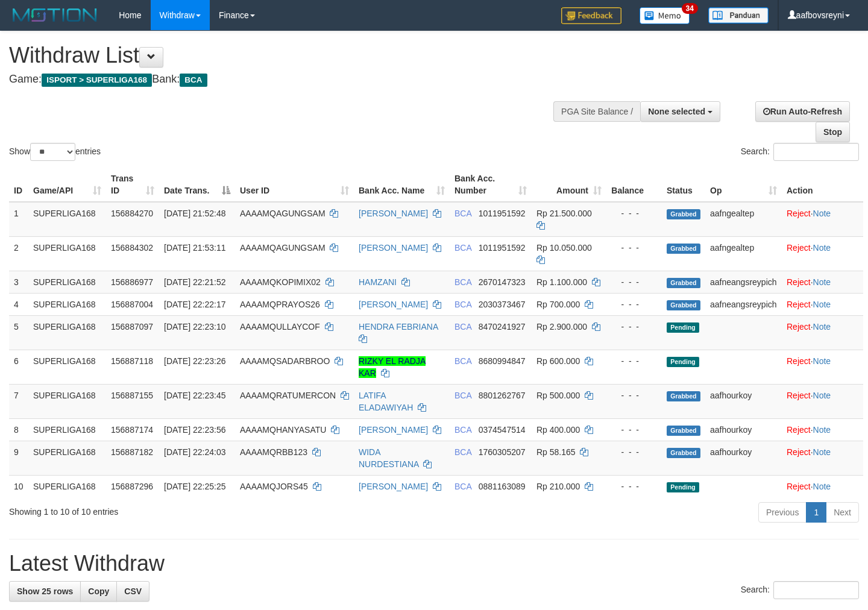 The width and height of the screenshot is (868, 610). I want to click on span: AAAAMQAGUNGSAM, so click(283, 248).